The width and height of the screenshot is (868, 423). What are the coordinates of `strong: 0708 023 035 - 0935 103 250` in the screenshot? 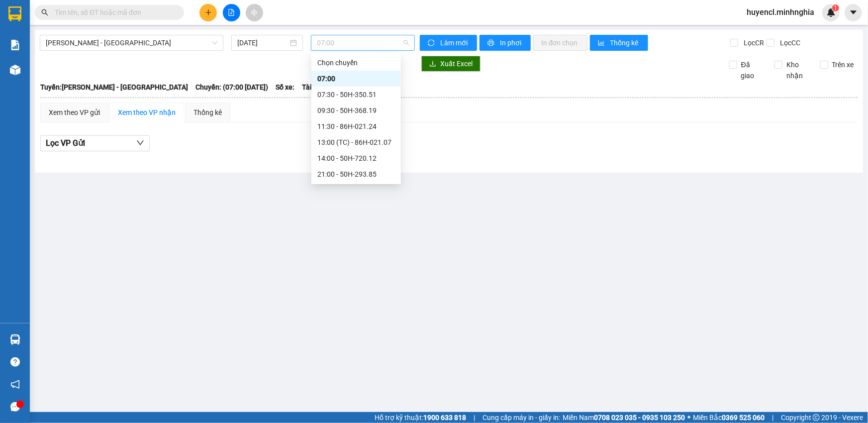 It's located at (639, 417).